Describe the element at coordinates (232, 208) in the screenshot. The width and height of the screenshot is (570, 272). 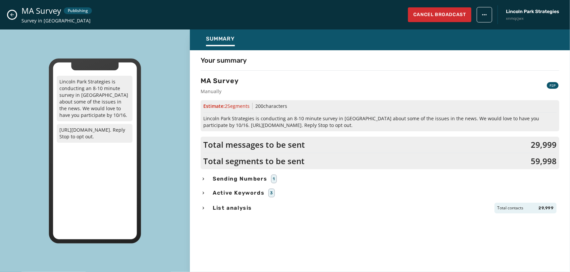
I see `span: List analysis` at that location.